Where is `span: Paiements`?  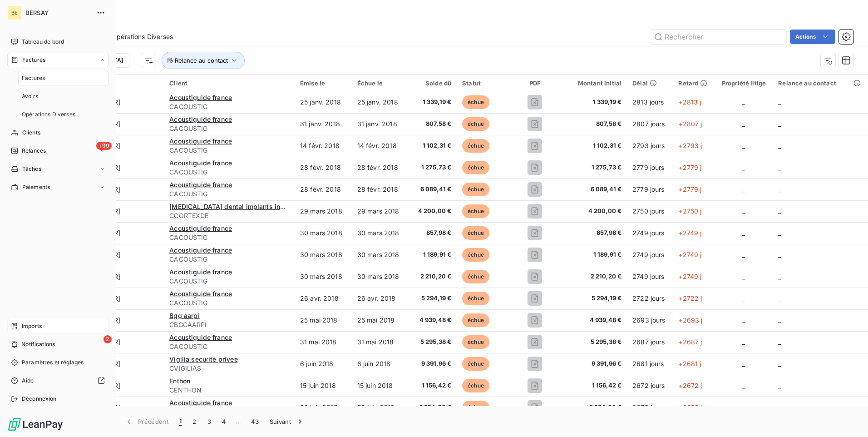 span: Paiements is located at coordinates (36, 187).